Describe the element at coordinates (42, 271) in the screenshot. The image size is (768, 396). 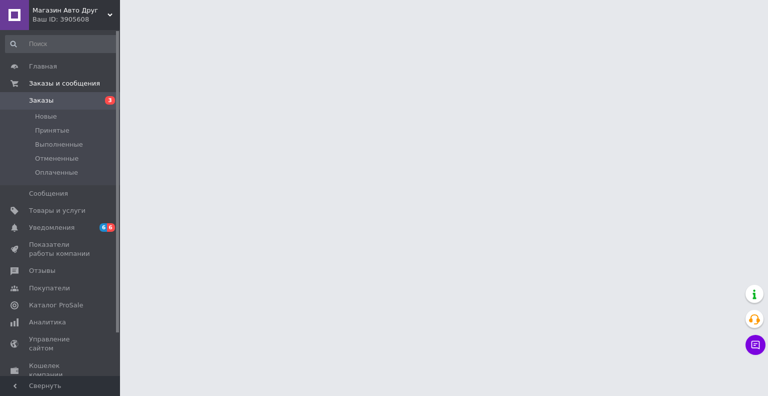
I see `span: Отзывы` at that location.